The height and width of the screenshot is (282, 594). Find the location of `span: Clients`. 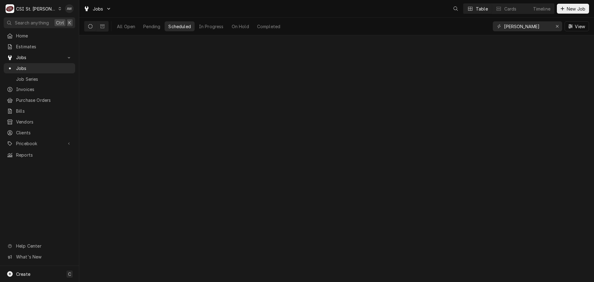

span: Clients is located at coordinates (44, 132).